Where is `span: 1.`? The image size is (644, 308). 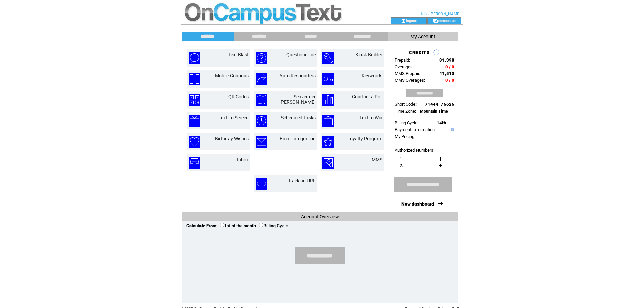
span: 1. is located at coordinates (401, 159).